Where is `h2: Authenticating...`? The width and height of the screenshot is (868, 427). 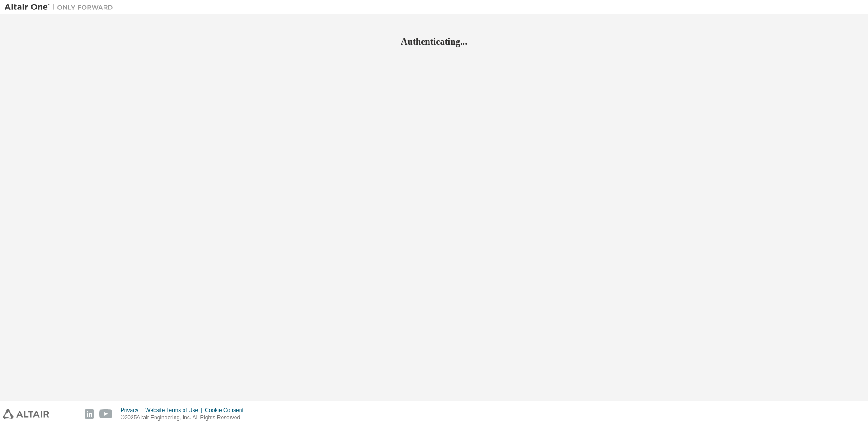 h2: Authenticating... is located at coordinates (434, 42).